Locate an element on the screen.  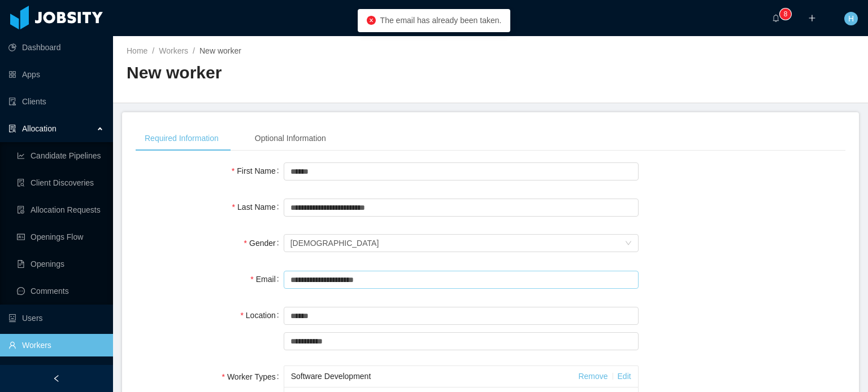
p: 8 is located at coordinates (785, 14).